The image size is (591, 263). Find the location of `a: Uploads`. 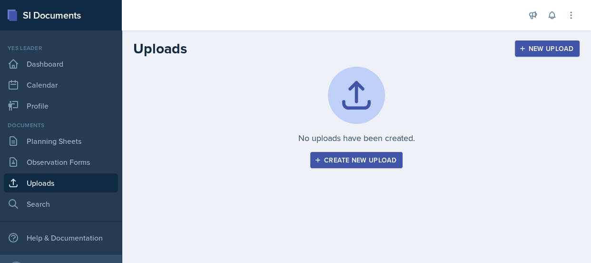

a: Uploads is located at coordinates (61, 183).